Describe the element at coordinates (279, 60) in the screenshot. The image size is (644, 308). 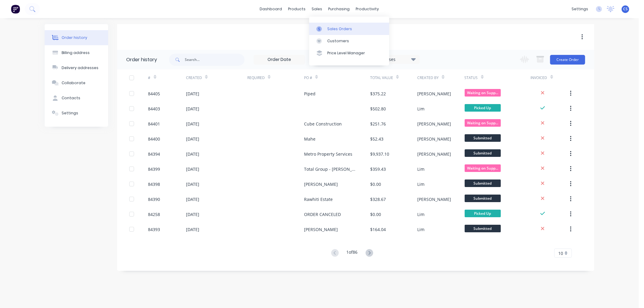
I see `input: Order Date` at that location.